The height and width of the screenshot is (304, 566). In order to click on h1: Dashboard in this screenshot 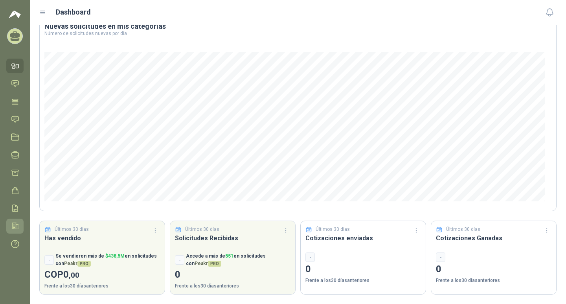, I will do `click(73, 12)`.